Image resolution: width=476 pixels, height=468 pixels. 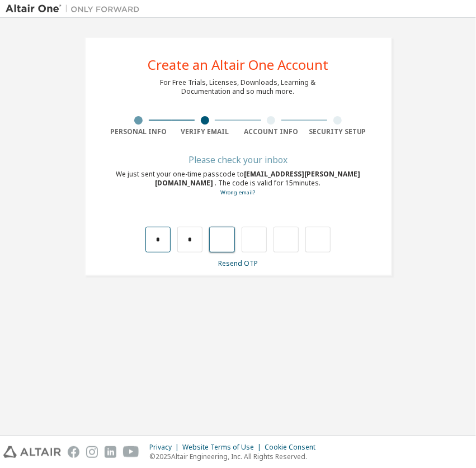 What do you see at coordinates (238, 184) in the screenshot?
I see `div: We just sent your one-time passcode to . The code is valid for 15 minutes.` at bounding box center [238, 184].